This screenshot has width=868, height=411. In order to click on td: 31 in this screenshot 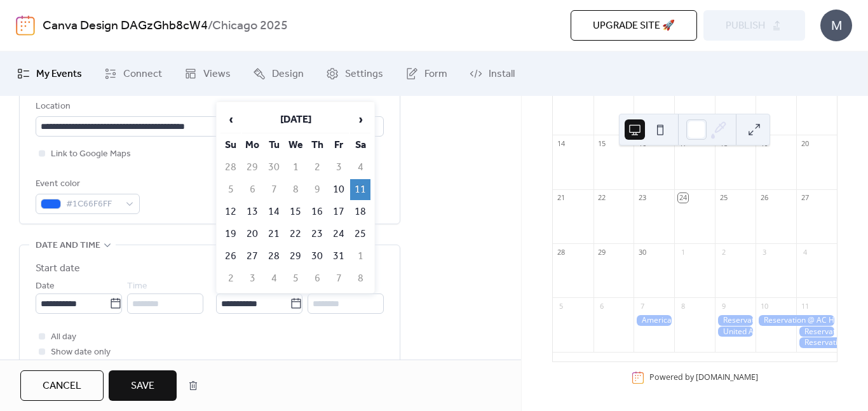, I will do `click(338, 256)`.